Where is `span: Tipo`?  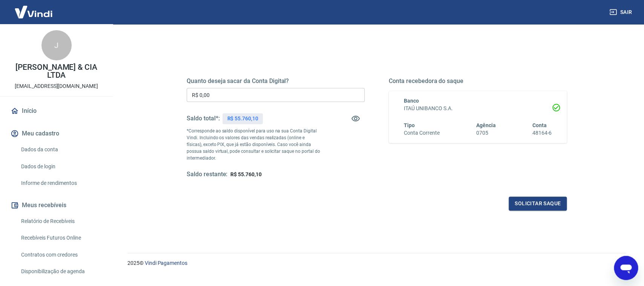
span: Tipo is located at coordinates (409, 125).